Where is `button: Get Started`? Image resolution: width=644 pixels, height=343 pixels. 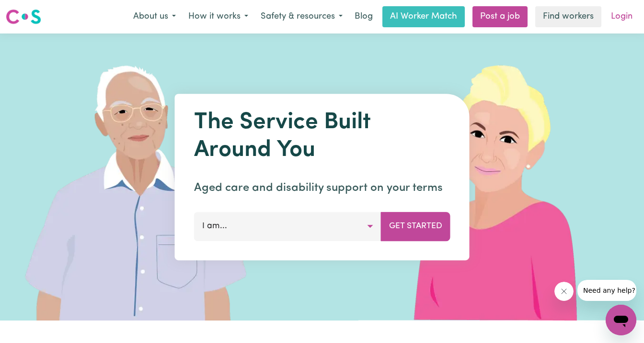 button: Get Started is located at coordinates (415, 227).